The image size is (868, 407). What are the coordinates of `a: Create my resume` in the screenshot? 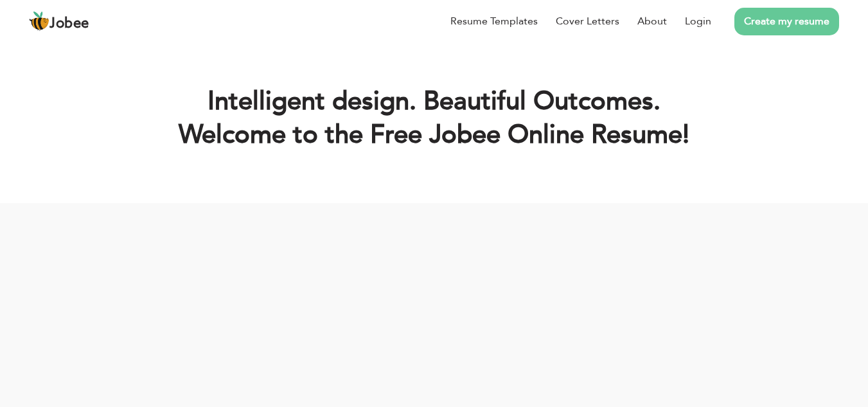 It's located at (787, 21).